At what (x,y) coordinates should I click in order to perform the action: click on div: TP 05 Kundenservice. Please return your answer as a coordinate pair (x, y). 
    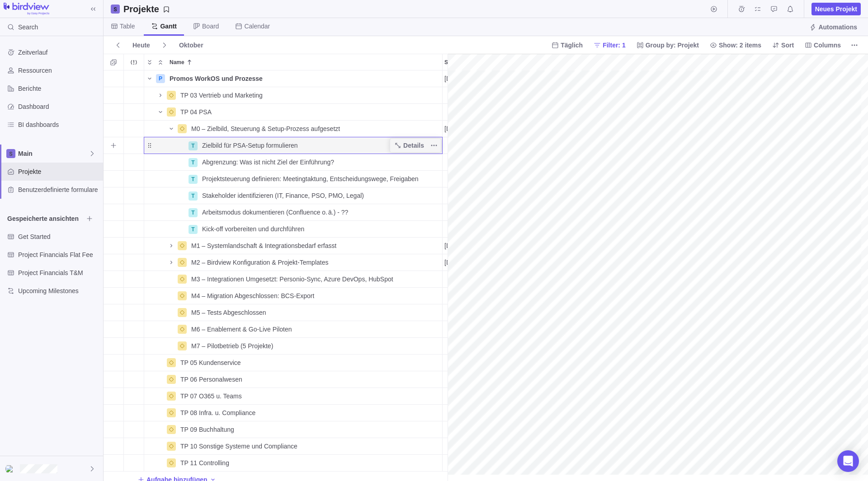
    Looking at the image, I should click on (309, 363).